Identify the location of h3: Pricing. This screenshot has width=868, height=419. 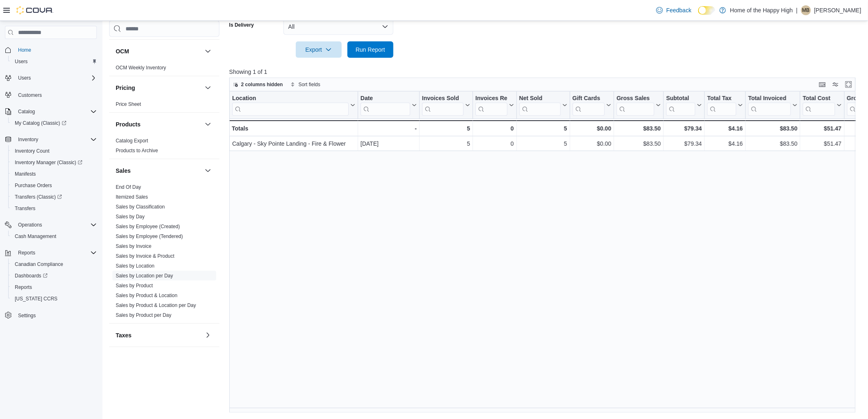
(125, 88).